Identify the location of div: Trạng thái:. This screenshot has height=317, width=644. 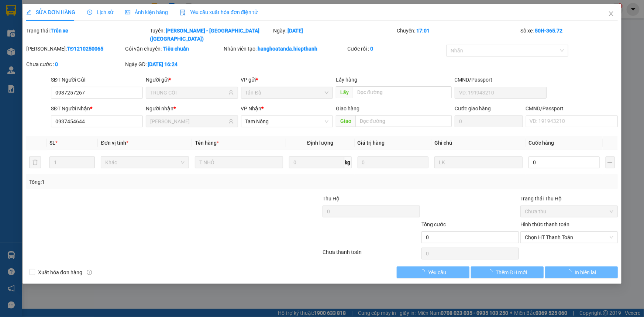
(87, 35).